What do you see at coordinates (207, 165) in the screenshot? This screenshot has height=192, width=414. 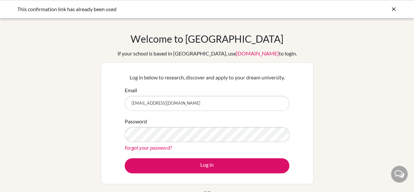 I see `button: Log in` at bounding box center [207, 165].